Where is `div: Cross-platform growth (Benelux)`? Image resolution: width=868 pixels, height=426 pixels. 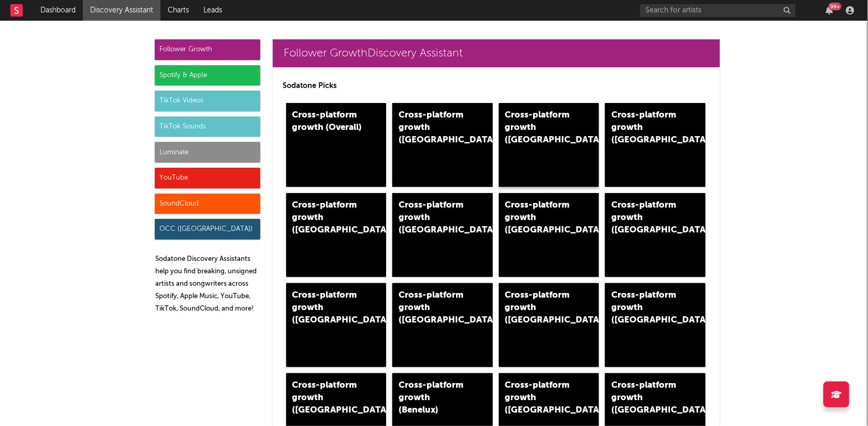
div: Cross-platform growth (Benelux) is located at coordinates (433, 398).